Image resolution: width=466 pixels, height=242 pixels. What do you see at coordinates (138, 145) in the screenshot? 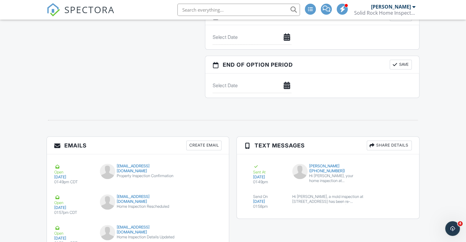
I see `h3: Emails` at bounding box center [138, 145].